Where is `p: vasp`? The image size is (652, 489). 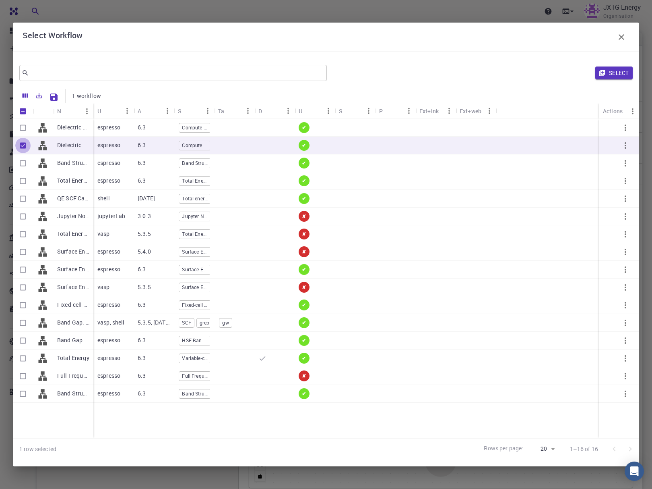 p: vasp is located at coordinates (104, 287).